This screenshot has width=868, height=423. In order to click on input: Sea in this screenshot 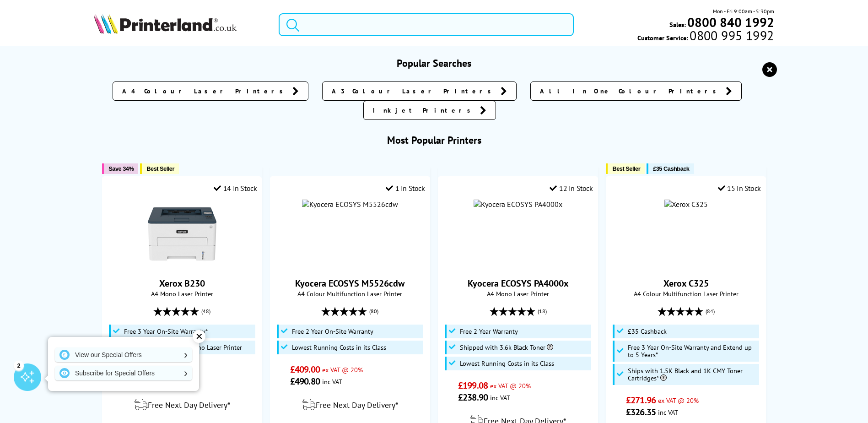, I will do `click(426, 24)`.